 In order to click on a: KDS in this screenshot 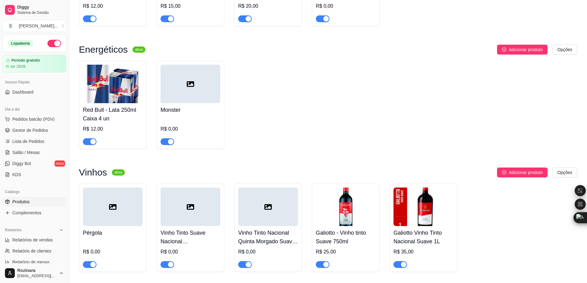, I will do `click(34, 175)`.